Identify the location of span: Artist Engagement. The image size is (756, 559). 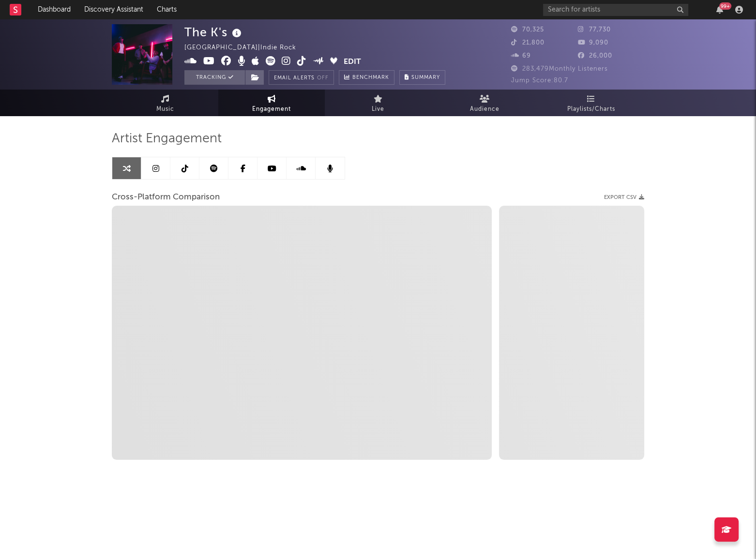
(167, 139).